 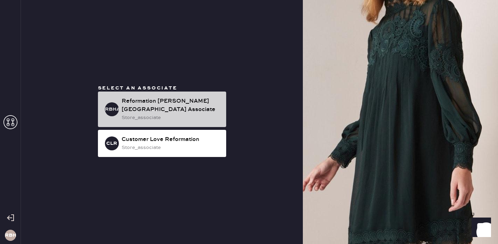 I want to click on span: Select an associate, so click(x=138, y=88).